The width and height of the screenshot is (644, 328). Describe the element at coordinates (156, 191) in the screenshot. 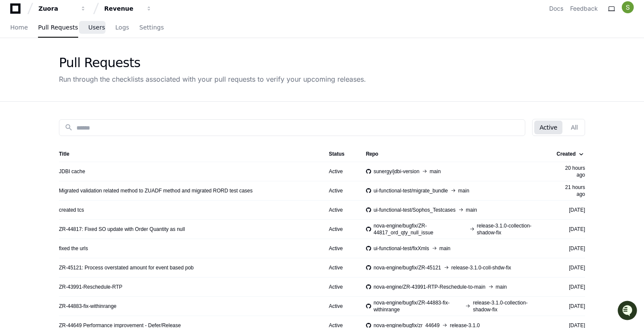

I see `a: Migrated validation related method to ZUADF method and migrated RORD test cases` at that location.